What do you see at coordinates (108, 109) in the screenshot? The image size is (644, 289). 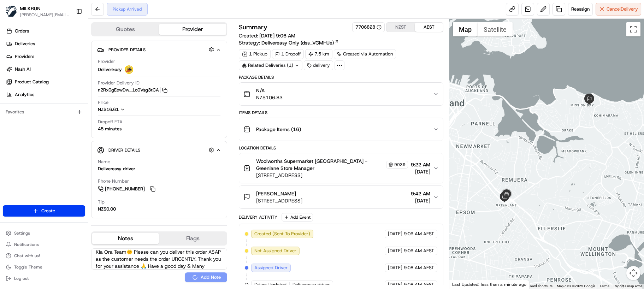 I see `span: NZ$16.61` at bounding box center [108, 109].